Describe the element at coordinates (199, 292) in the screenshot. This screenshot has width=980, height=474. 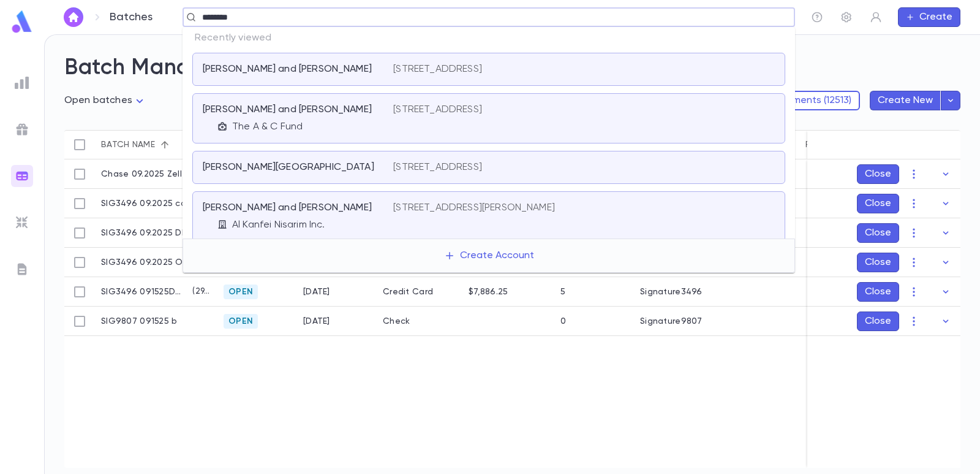
I see `p: ( 2951 )` at that location.